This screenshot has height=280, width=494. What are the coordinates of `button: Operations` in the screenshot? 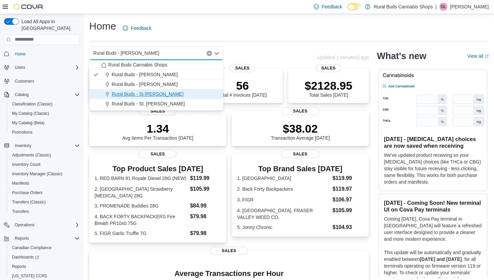 It's located at (24, 225).